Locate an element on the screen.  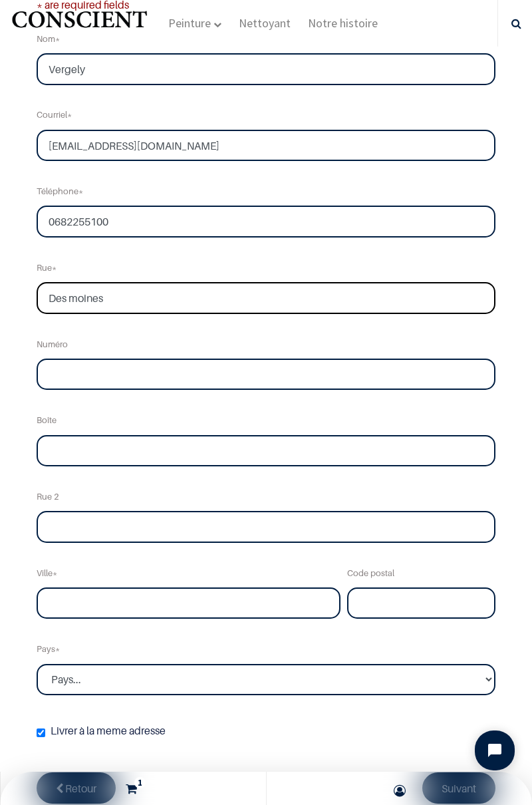
input: Livrer à la meme adresse is located at coordinates (40, 732).